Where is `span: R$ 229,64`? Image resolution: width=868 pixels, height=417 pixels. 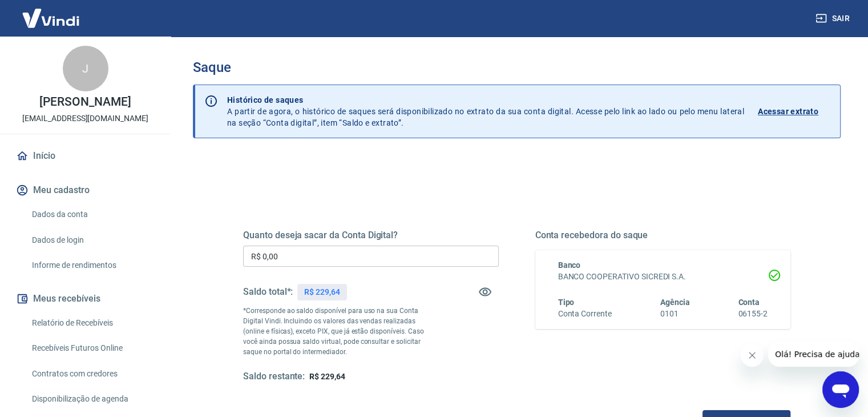 span: R$ 229,64 is located at coordinates (327, 376).